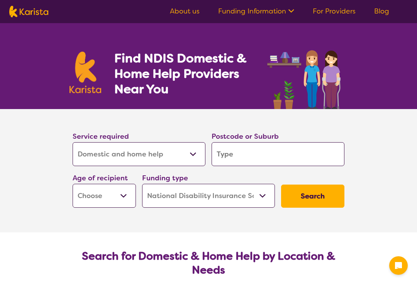 This screenshot has width=417, height=284. I want to click on a: For Providers, so click(334, 11).